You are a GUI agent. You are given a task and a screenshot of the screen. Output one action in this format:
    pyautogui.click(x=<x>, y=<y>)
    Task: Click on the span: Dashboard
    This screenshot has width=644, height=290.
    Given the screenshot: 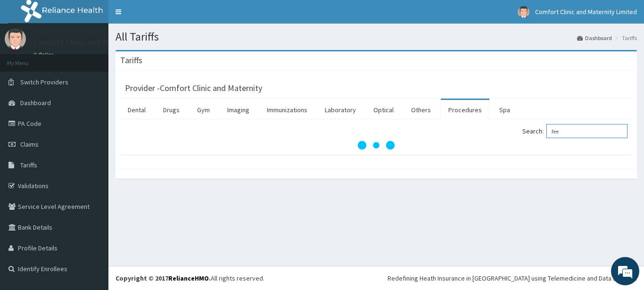 What is the action you would take?
    pyautogui.click(x=35, y=103)
    